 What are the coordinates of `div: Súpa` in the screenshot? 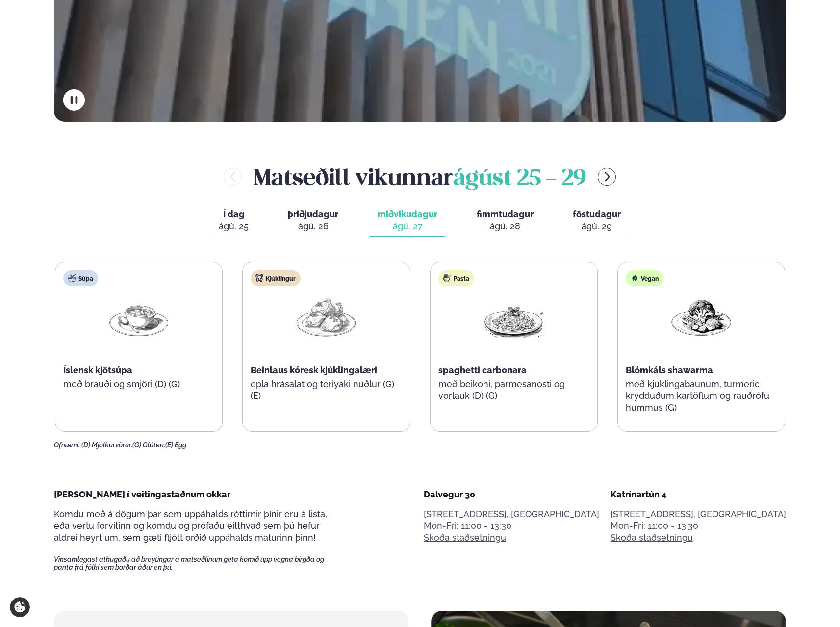 It's located at (81, 279).